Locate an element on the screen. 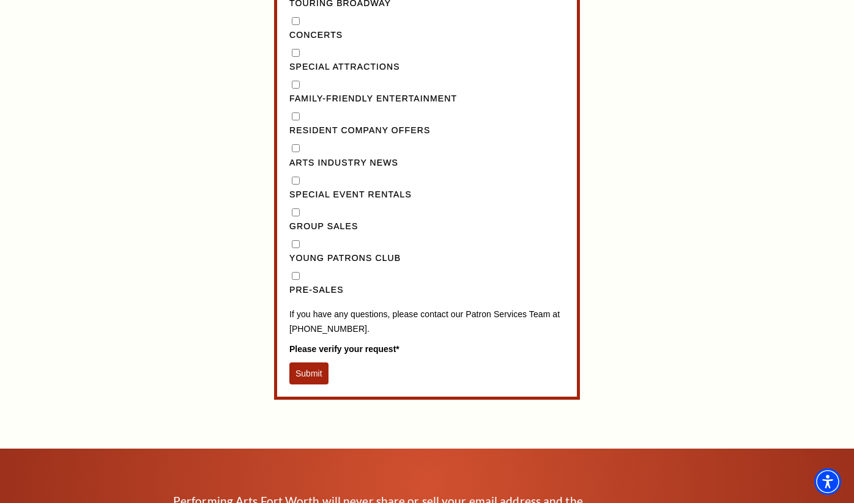 This screenshot has width=854, height=503. button: Submit is located at coordinates (309, 374).